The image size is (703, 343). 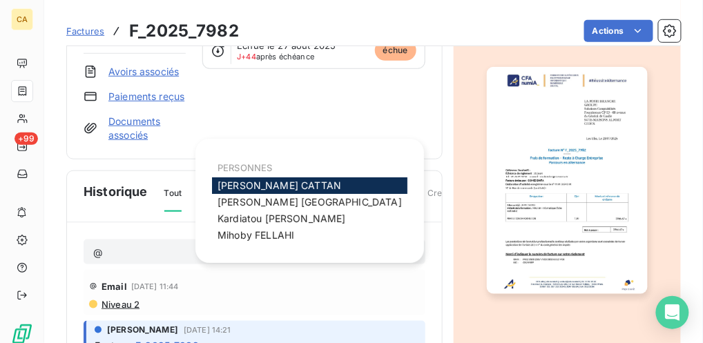 What do you see at coordinates (115, 191) in the screenshot?
I see `span: Historique` at bounding box center [115, 191].